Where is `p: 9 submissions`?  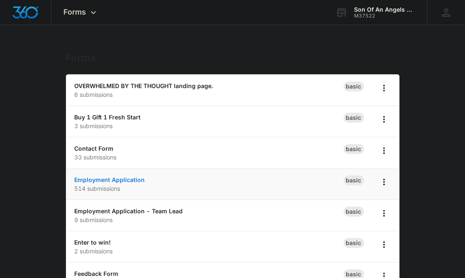
p: 9 submissions is located at coordinates (209, 219).